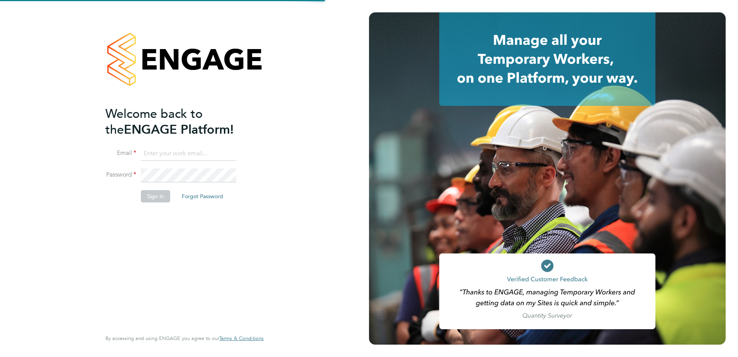  I want to click on span: Welcome back to the, so click(154, 122).